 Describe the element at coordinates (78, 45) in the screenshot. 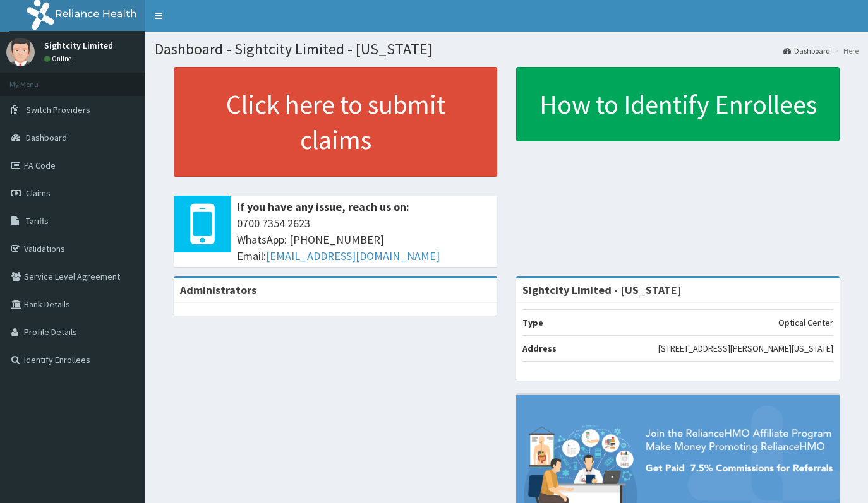

I see `p: Sightcity Limited` at that location.